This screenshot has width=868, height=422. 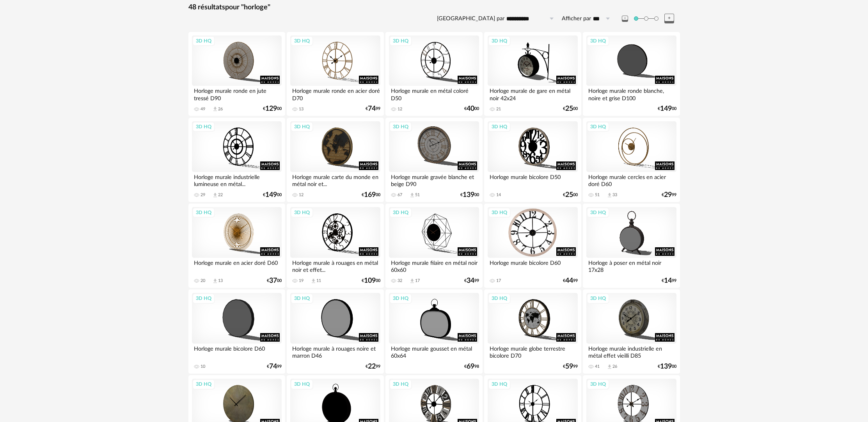 What do you see at coordinates (372, 366) in the screenshot?
I see `span: 22` at bounding box center [372, 366].